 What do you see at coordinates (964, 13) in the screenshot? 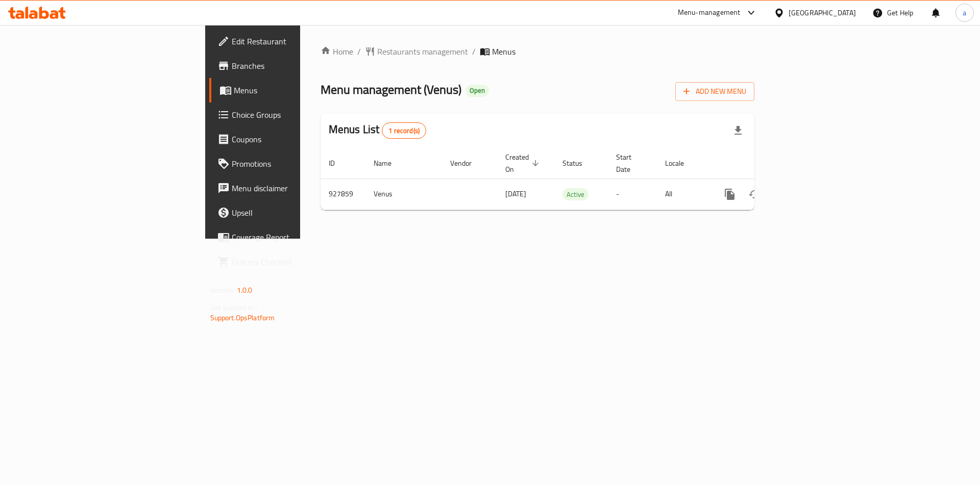
I see `span: a` at bounding box center [964, 13].